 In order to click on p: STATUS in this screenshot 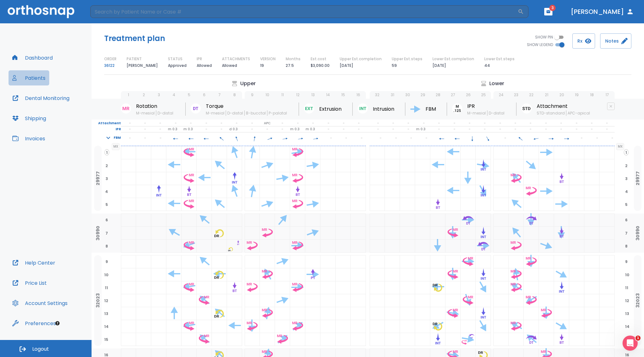, I will do `click(175, 59)`.